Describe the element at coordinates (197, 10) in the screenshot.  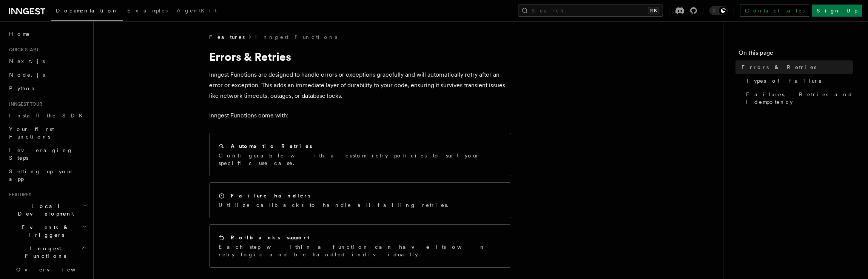
I see `span: AgentKit` at that location.